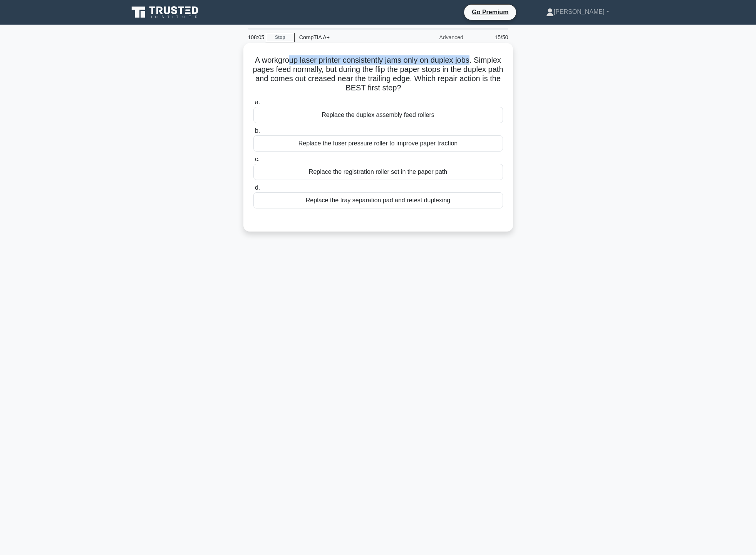  Describe the element at coordinates (378, 200) in the screenshot. I see `div: Replace the tray separation pad and retest duplexing` at that location.